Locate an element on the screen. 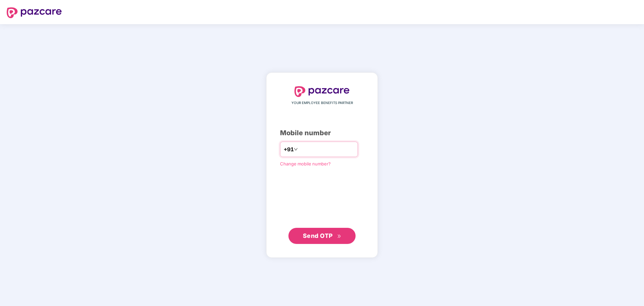  span: +91 is located at coordinates (289, 149).